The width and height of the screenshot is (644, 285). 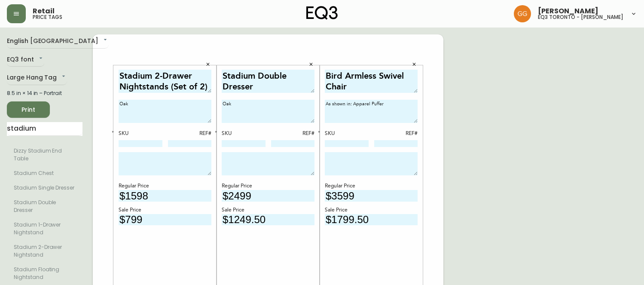 What do you see at coordinates (45, 93) in the screenshot?
I see `div: 8.5 in × 14 in – Portrait` at bounding box center [45, 93].